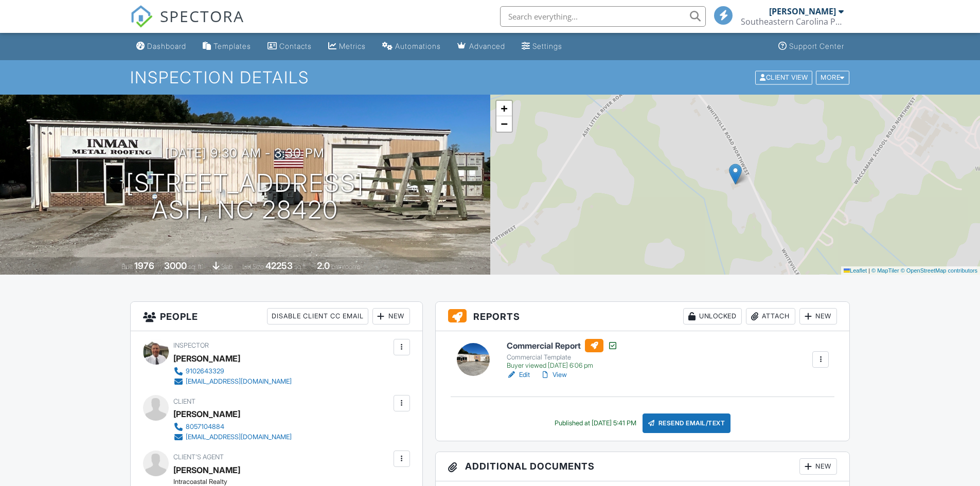  I want to click on span: bathrooms, so click(346, 267).